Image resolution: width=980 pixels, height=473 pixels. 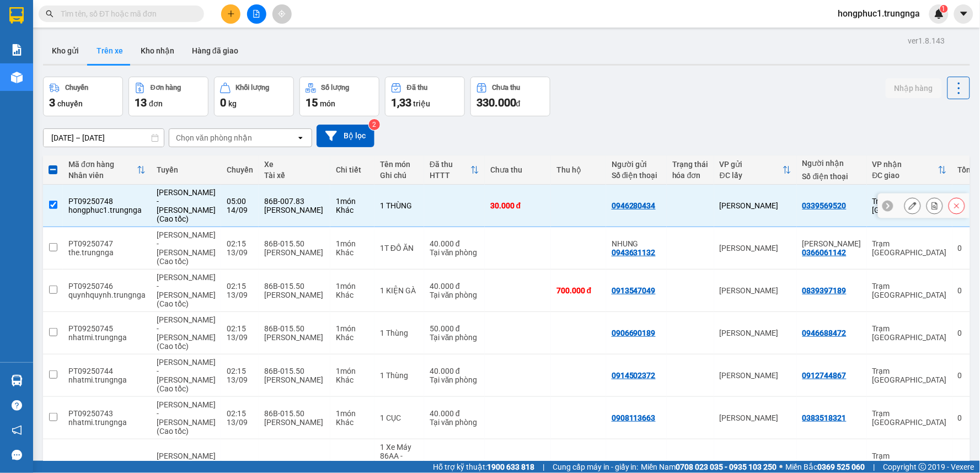 I want to click on div: 05:00, so click(x=240, y=201).